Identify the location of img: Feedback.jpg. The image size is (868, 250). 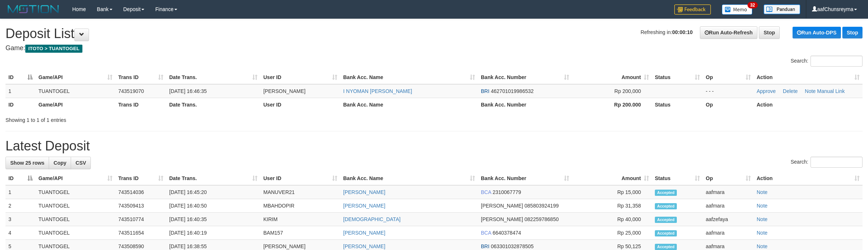
(692, 9).